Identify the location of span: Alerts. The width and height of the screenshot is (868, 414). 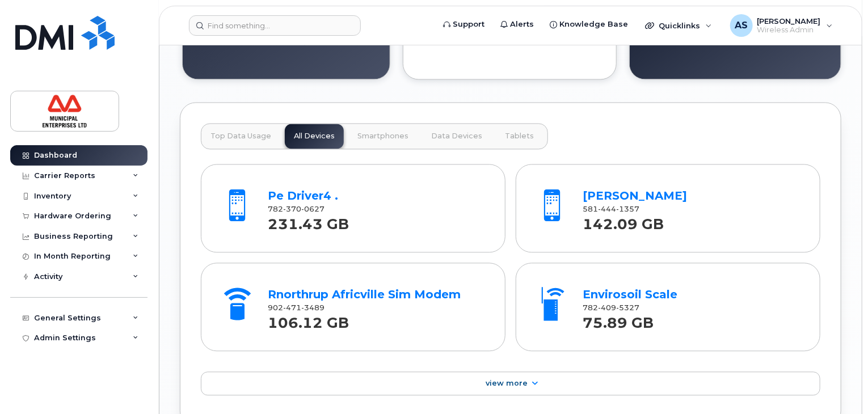
(522, 24).